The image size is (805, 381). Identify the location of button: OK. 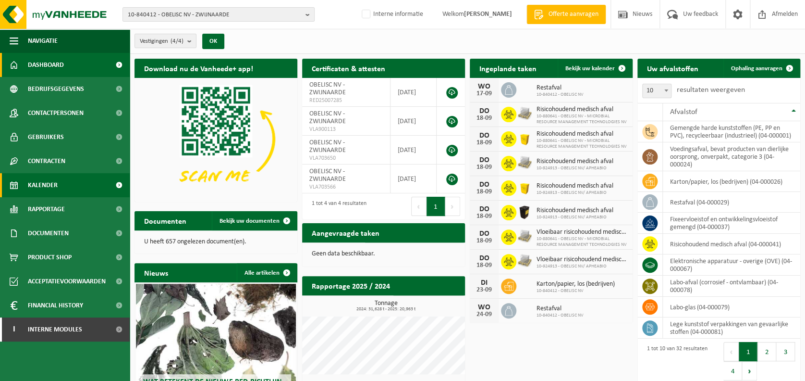
(213, 41).